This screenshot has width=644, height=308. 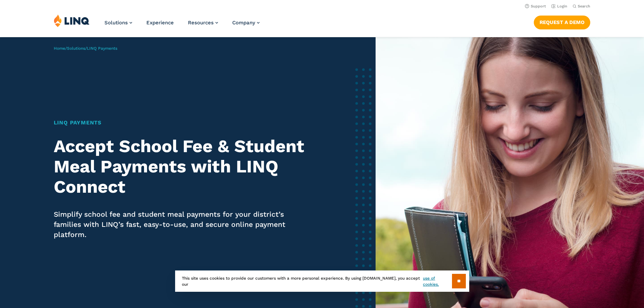 What do you see at coordinates (116, 23) in the screenshot?
I see `span: Solutions` at bounding box center [116, 23].